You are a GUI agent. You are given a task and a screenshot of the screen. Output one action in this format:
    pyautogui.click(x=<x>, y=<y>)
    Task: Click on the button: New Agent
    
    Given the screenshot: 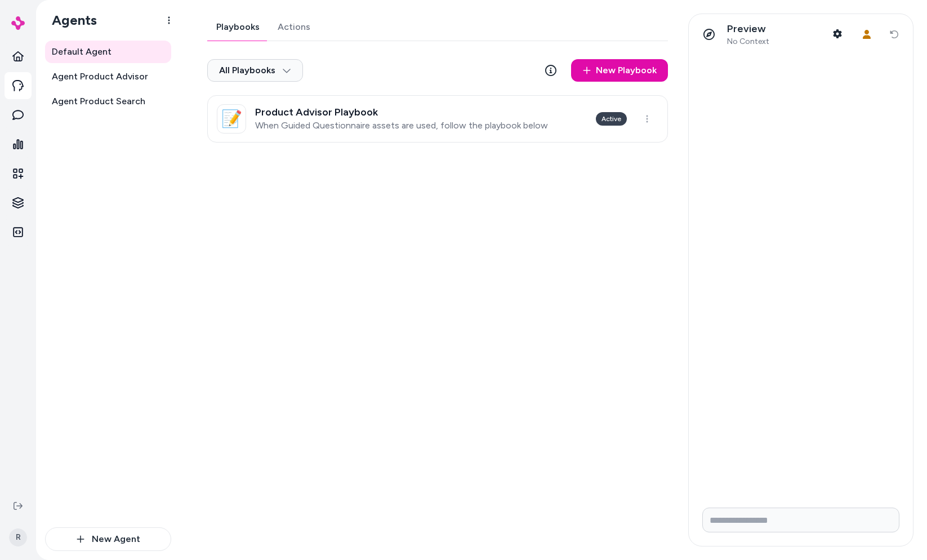 What is the action you would take?
    pyautogui.click(x=109, y=539)
    